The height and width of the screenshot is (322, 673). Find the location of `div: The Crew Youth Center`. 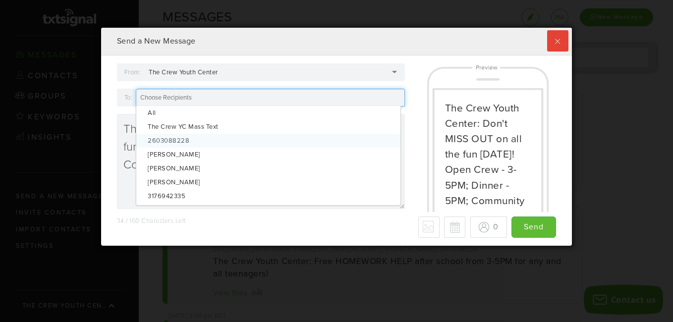

div: The Crew Youth Center is located at coordinates (189, 72).